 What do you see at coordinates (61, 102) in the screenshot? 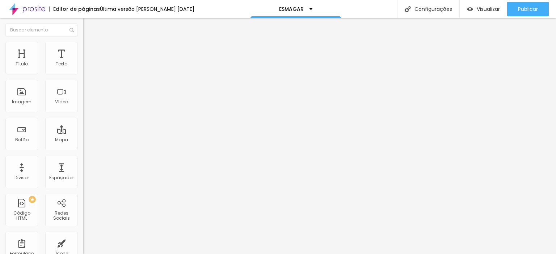
I see `font: Vídeo` at bounding box center [61, 102].